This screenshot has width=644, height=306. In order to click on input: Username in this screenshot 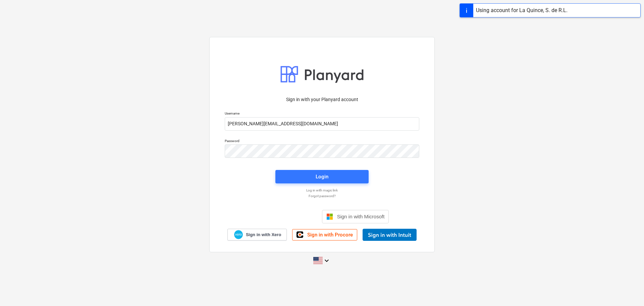, I will do `click(322, 124)`.